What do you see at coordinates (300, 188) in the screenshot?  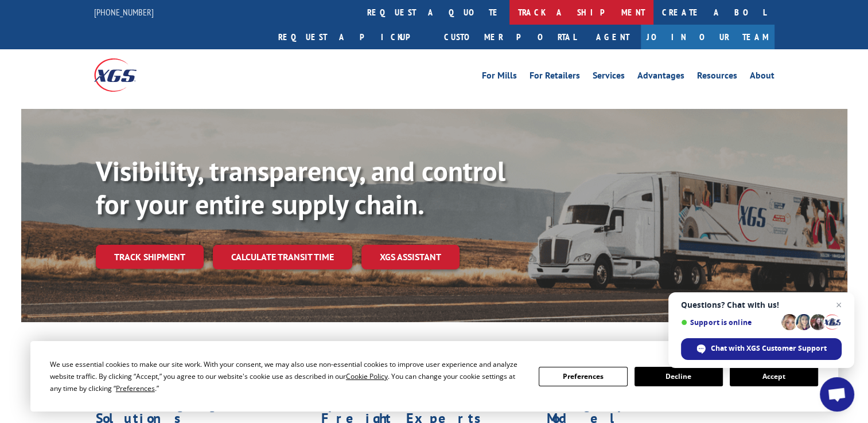 I see `b: Visibility, transparency, and control for your entire supply chain.` at bounding box center [300, 188].